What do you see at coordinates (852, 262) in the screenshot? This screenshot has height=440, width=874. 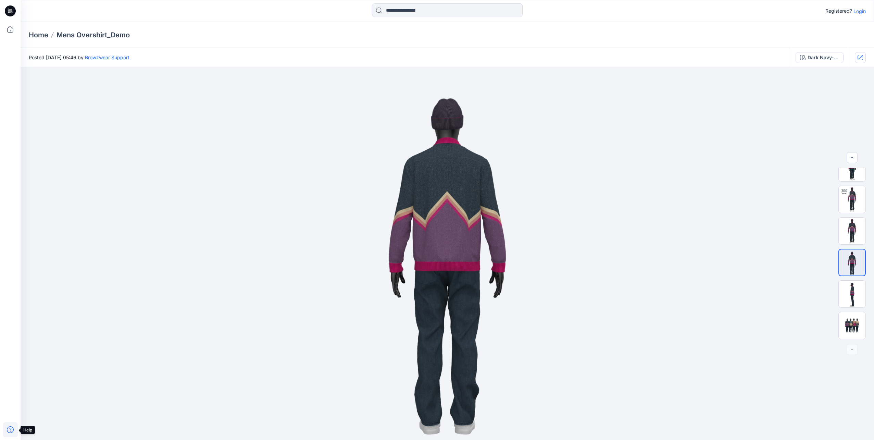 I see `img: Back View` at bounding box center [852, 262].